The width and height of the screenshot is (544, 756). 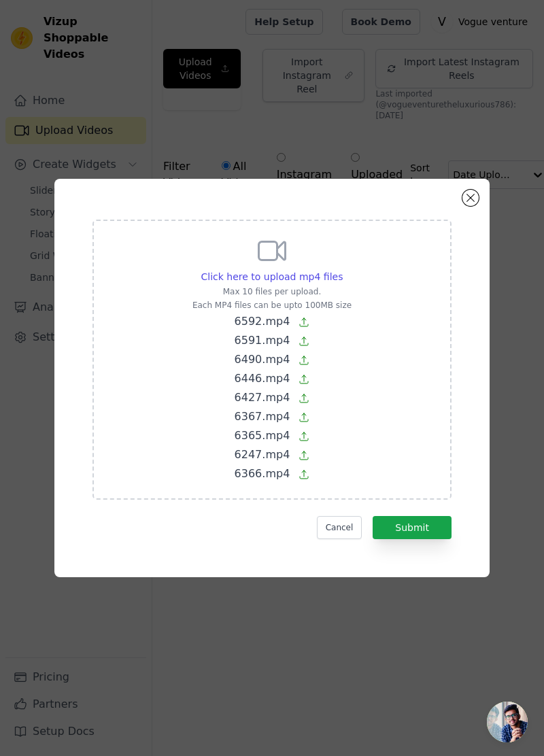 What do you see at coordinates (263, 435) in the screenshot?
I see `span: 6365.mp4` at bounding box center [263, 435].